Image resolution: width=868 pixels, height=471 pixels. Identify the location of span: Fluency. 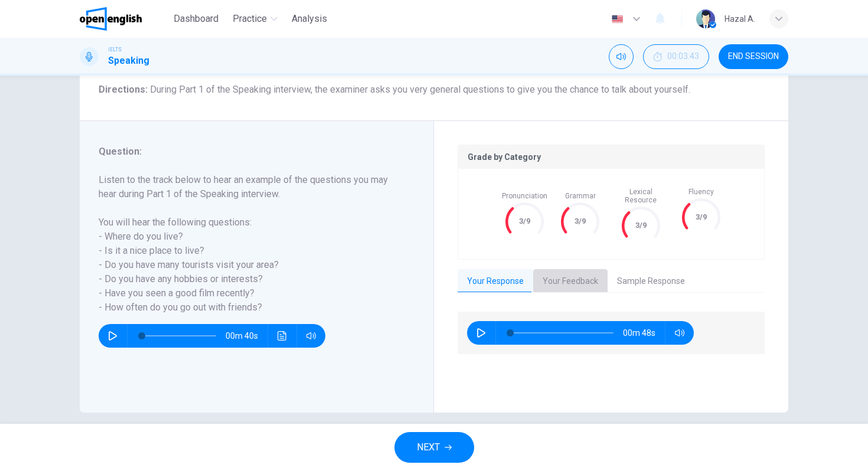
(701, 192).